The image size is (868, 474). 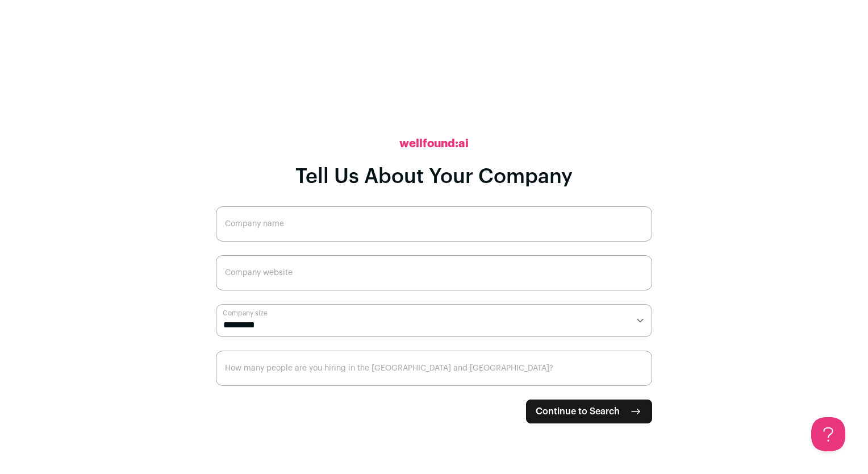 What do you see at coordinates (434, 368) in the screenshot?
I see `input: How many people are you hiring in the US and Canada?` at bounding box center [434, 368].